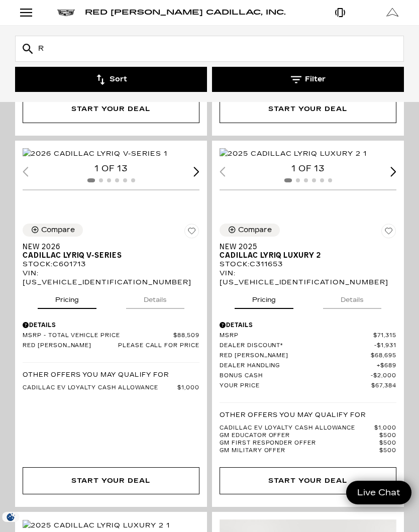 The height and width of the screenshot is (532, 419). Describe the element at coordinates (111, 264) in the screenshot. I see `div: Stock : C601713` at that location.